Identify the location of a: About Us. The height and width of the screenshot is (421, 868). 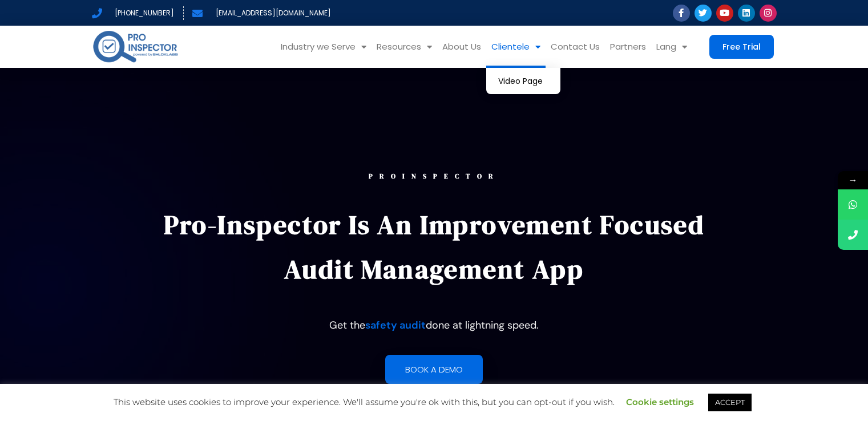
(462, 47).